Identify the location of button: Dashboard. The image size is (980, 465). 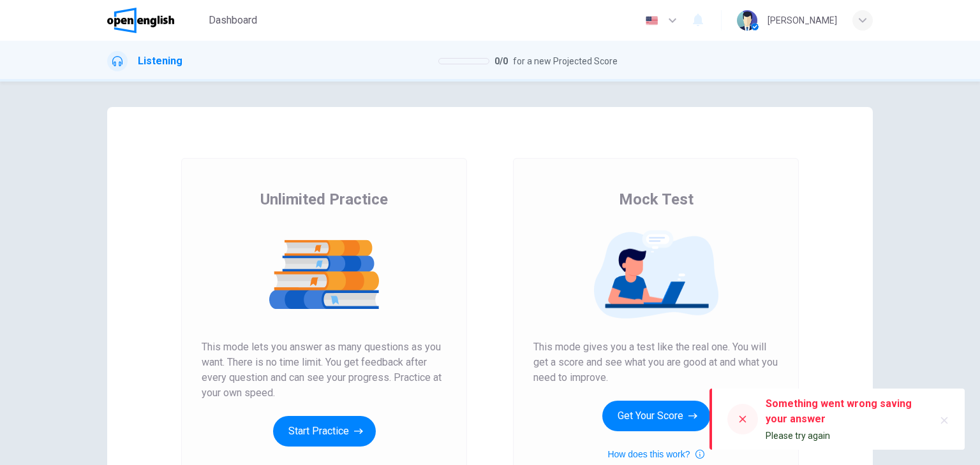
(233, 21).